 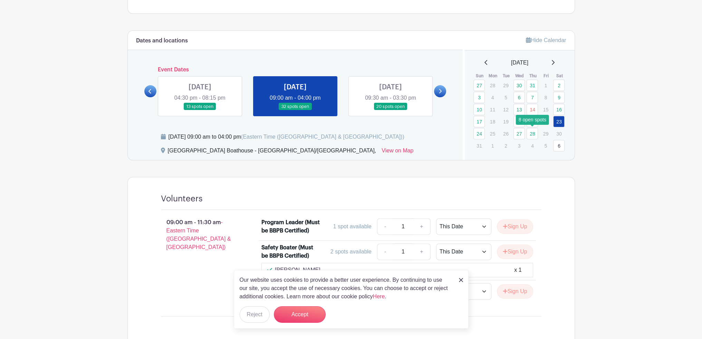 I want to click on div: x 1, so click(x=517, y=270).